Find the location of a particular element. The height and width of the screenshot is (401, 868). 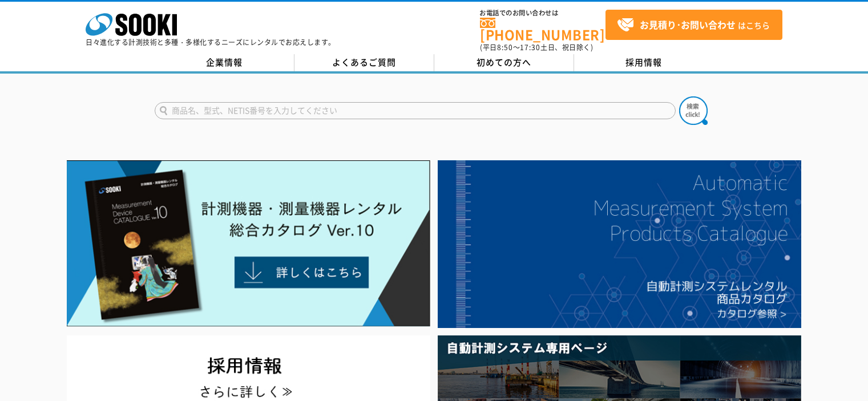

input: 商品名、型式、NETIS番号を入力してください is located at coordinates (415, 110).